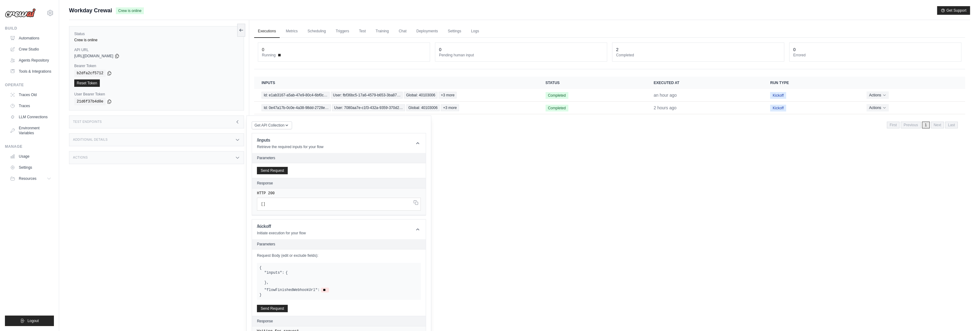  I want to click on th: Executed at, so click(704, 83).